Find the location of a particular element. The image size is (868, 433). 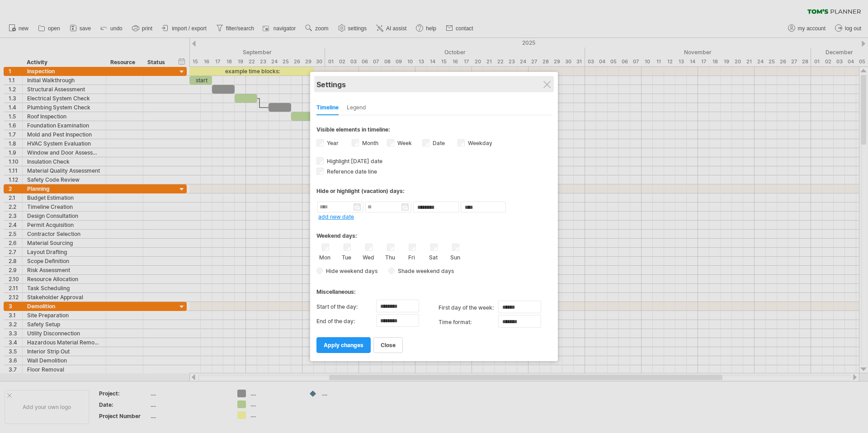

div: Timeline is located at coordinates (327, 108).